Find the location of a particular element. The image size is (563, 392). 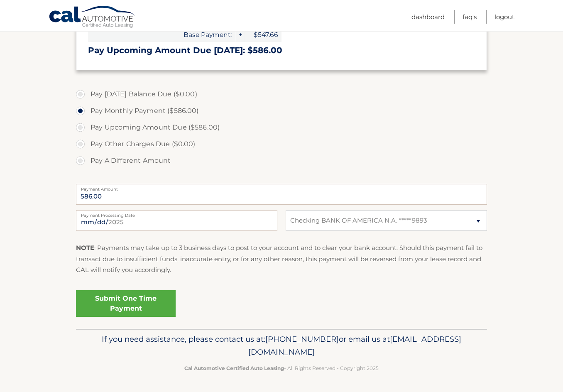

input: Payment Amount is located at coordinates (282, 194).